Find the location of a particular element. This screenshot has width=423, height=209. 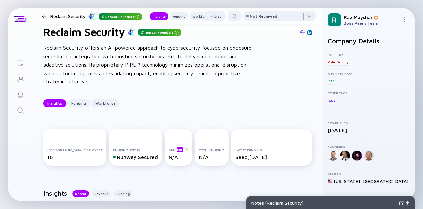

img: Raz Profile Picture is located at coordinates (334, 20).